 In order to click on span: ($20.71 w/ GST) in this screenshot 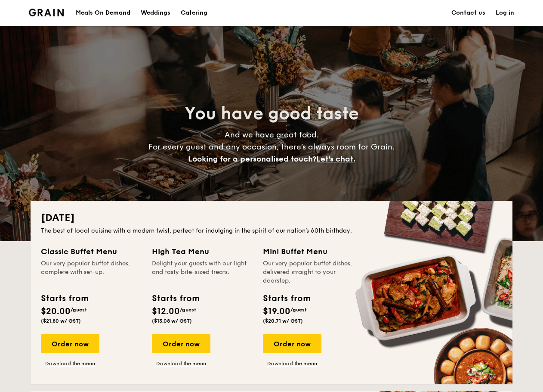, I will do `click(283, 321)`.